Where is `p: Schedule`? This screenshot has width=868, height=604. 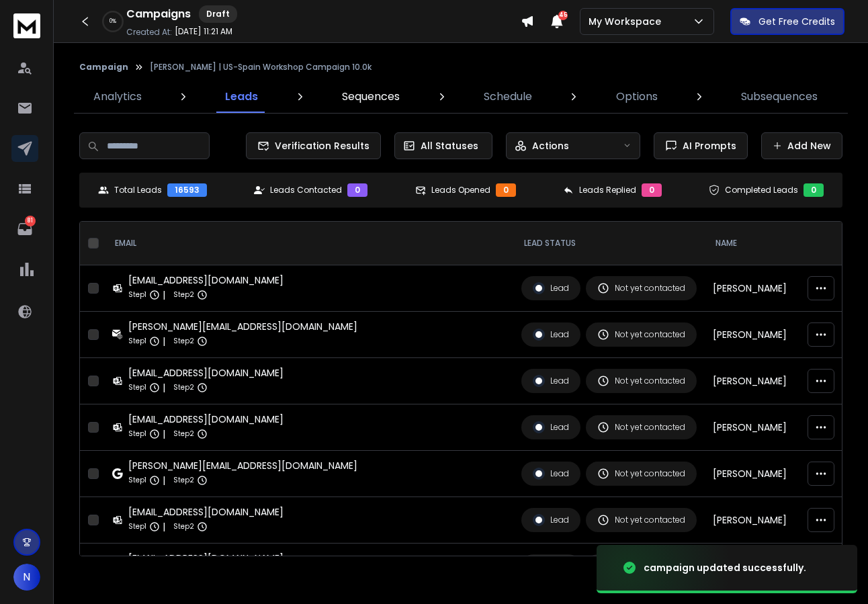
p: Schedule is located at coordinates (508, 97).